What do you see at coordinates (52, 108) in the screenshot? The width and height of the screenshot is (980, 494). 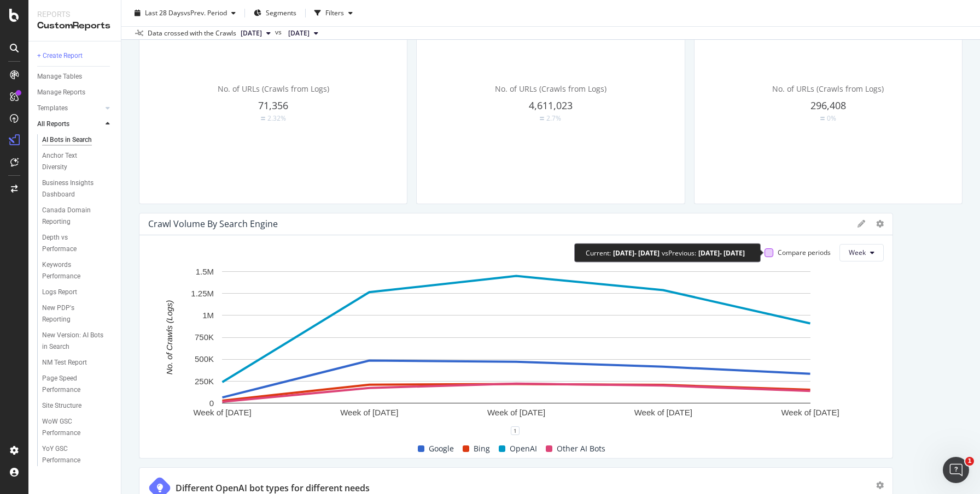 I see `div: Templates` at bounding box center [52, 108].